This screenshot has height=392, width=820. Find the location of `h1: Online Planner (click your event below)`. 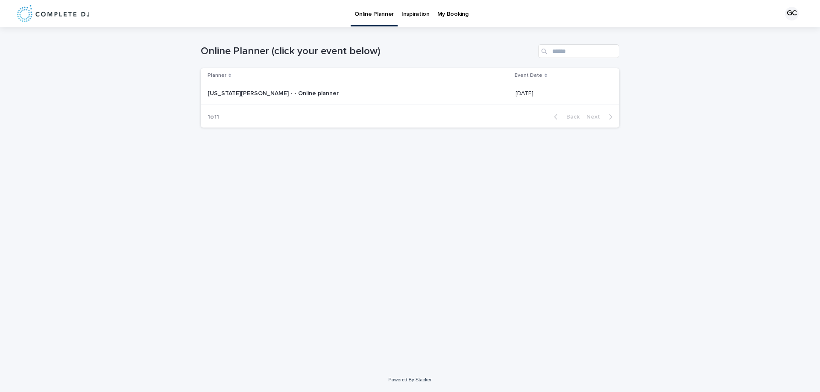

h1: Online Planner (click your event below) is located at coordinates (368, 51).